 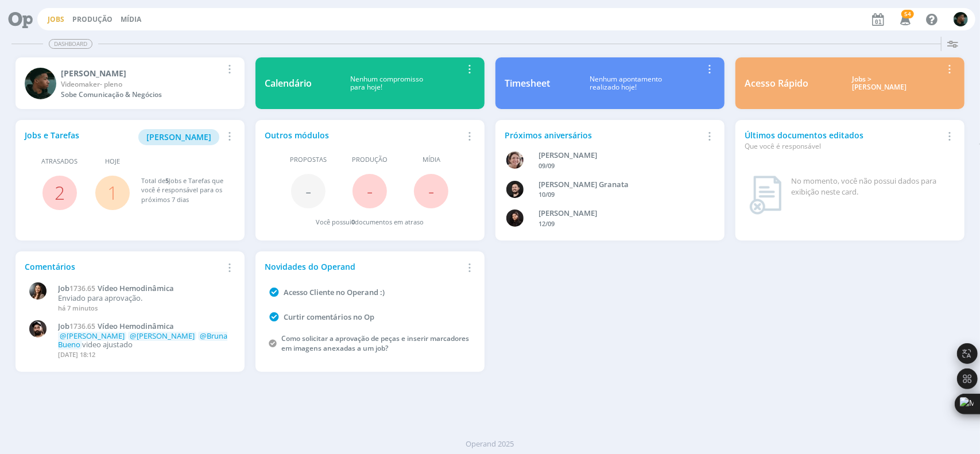 I want to click on div: Jobs e Tarefas, so click(x=123, y=137).